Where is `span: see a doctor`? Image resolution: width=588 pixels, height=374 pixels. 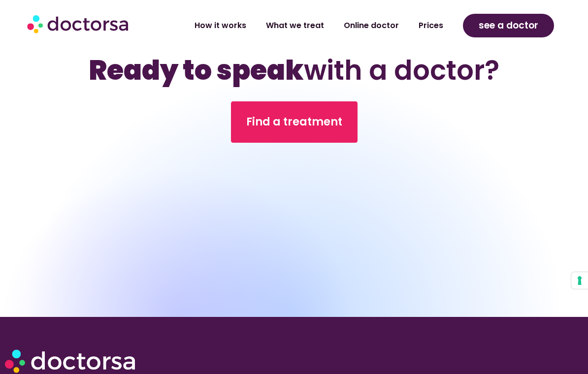 span: see a doctor is located at coordinates (509, 26).